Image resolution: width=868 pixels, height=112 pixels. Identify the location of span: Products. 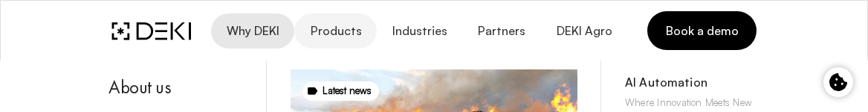
(335, 31).